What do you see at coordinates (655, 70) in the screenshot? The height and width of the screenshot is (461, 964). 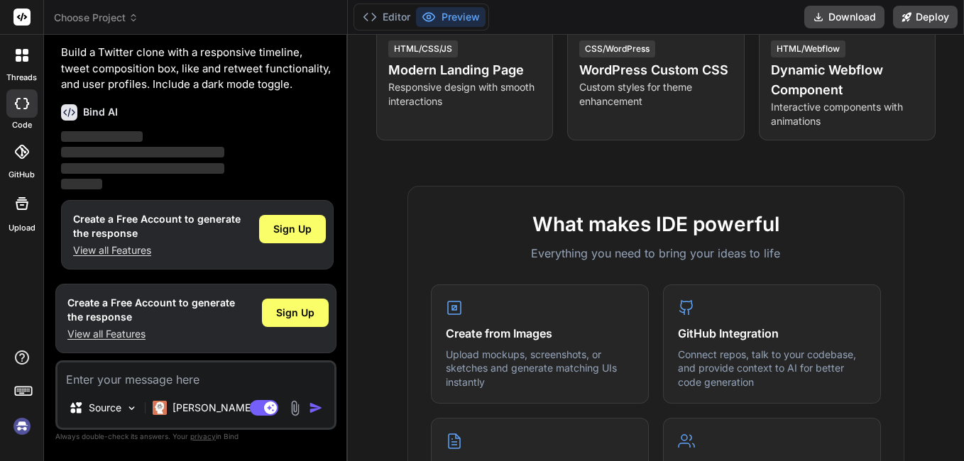 I see `h4: WordPress Custom CSS` at bounding box center [655, 70].